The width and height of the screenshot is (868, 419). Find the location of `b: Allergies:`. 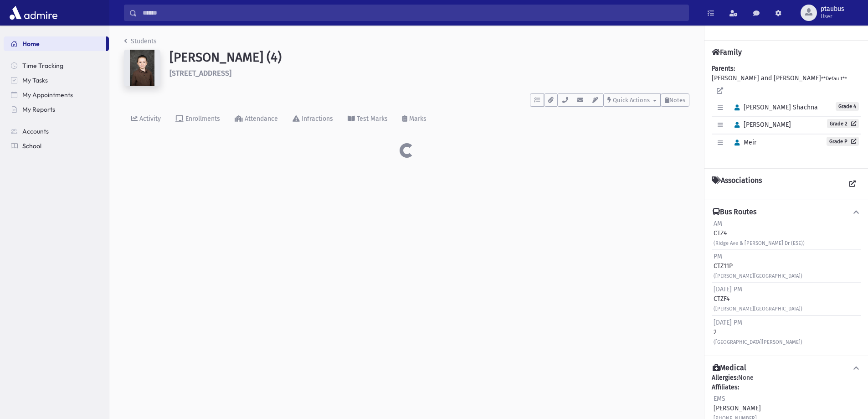

b: Allergies: is located at coordinates (725, 377).